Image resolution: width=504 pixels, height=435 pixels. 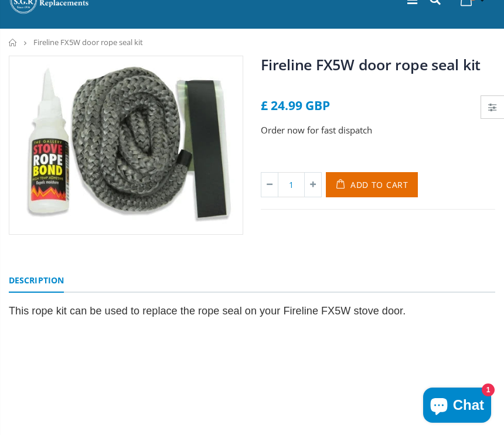 I want to click on inbox-online-store-chat: Shopify online store chat, so click(x=457, y=406).